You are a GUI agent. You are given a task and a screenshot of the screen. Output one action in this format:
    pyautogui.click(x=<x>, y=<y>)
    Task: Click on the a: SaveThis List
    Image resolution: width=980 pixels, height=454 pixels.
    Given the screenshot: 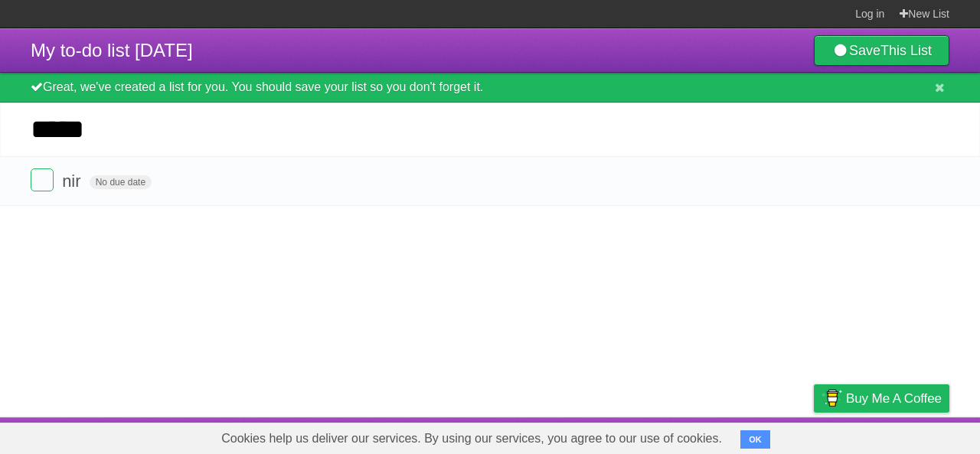 What is the action you would take?
    pyautogui.click(x=881, y=51)
    